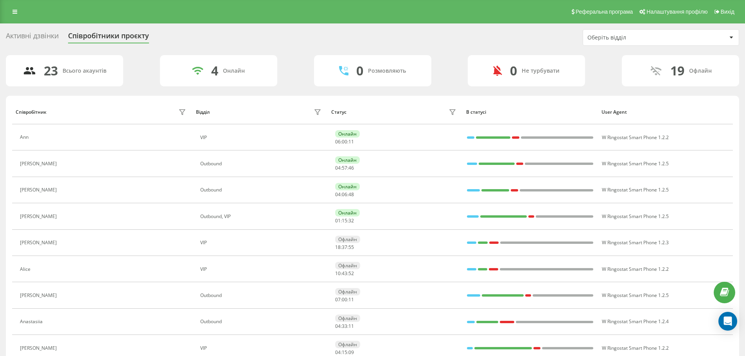 This screenshot has height=356, width=745. I want to click on div: User Agent, so click(665, 112).